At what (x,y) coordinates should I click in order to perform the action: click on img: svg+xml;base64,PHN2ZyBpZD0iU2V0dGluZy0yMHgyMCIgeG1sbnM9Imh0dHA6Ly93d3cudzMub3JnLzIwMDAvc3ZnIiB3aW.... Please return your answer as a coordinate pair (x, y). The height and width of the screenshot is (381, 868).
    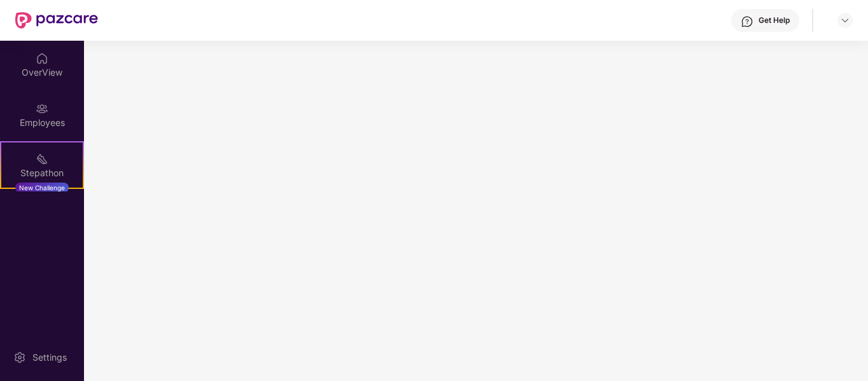
    Looking at the image, I should click on (20, 358).